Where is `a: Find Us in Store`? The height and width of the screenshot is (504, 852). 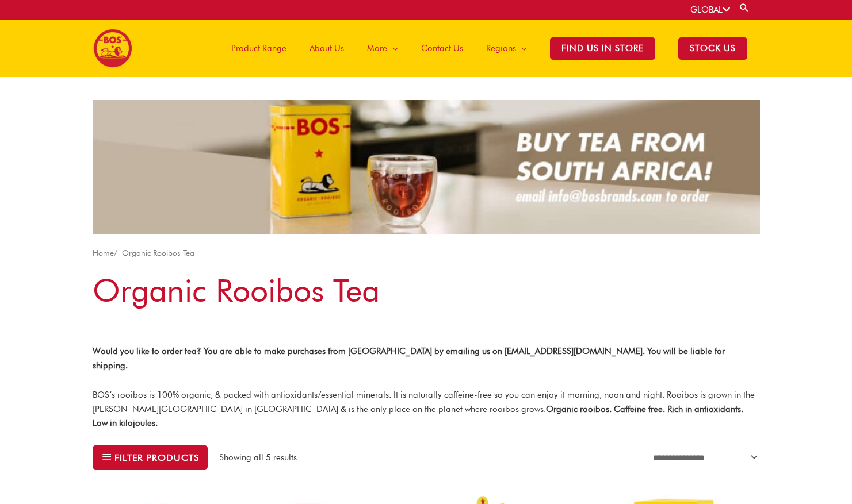 a: Find Us in Store is located at coordinates (602, 48).